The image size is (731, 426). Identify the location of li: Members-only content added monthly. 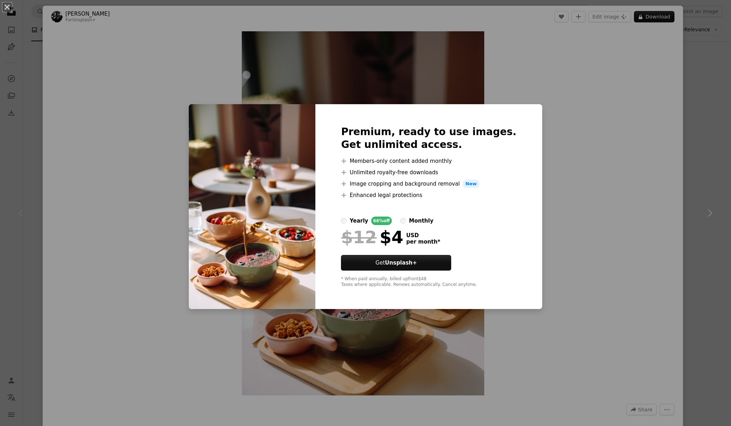
(428, 161).